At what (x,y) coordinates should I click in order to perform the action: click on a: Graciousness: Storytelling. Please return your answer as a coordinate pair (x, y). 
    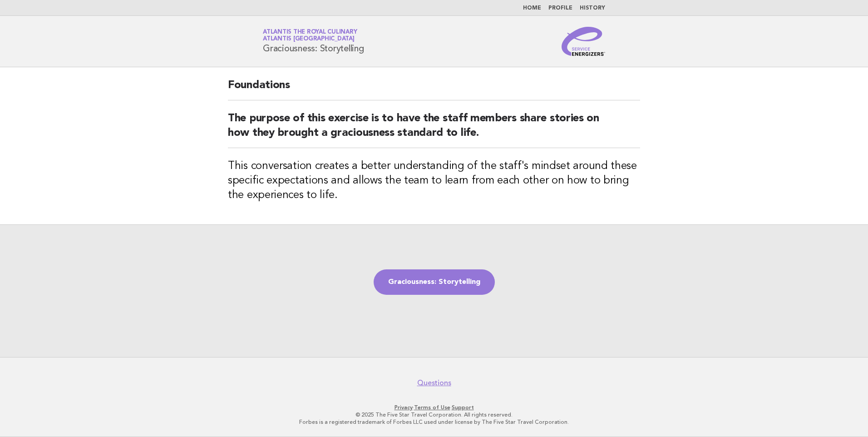
    Looking at the image, I should click on (434, 282).